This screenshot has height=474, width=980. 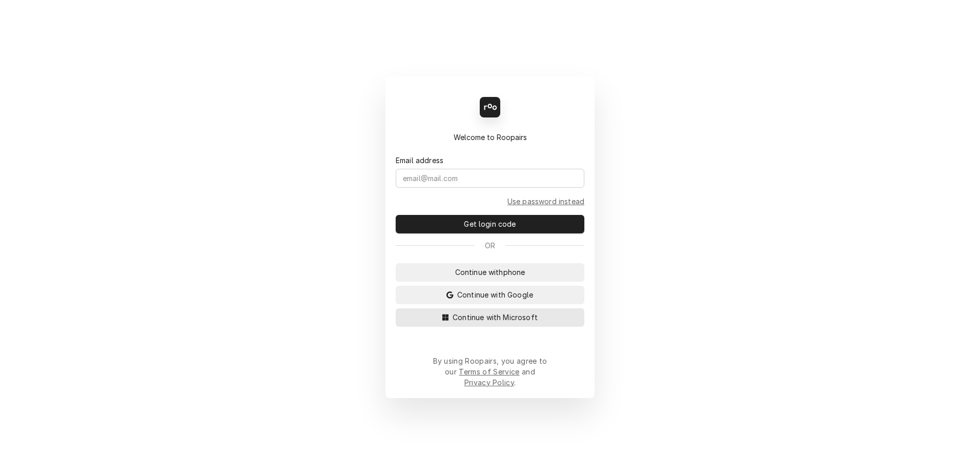 I want to click on button: Continue withphone, so click(x=490, y=273).